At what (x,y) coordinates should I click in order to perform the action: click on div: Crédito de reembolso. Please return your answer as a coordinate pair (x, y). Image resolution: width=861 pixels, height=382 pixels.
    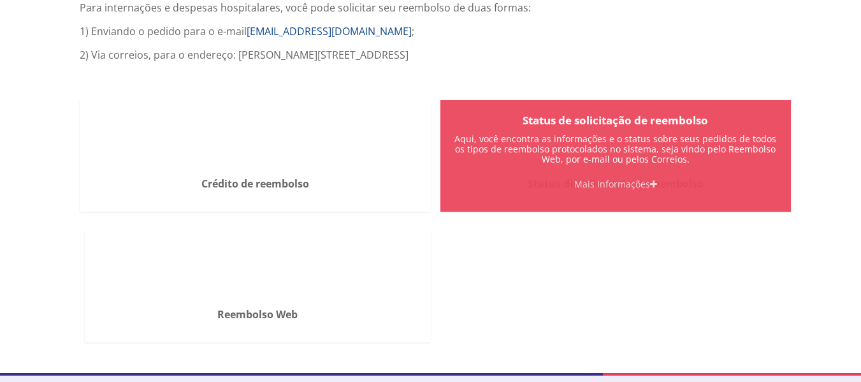
    Looking at the image, I should click on (255, 184).